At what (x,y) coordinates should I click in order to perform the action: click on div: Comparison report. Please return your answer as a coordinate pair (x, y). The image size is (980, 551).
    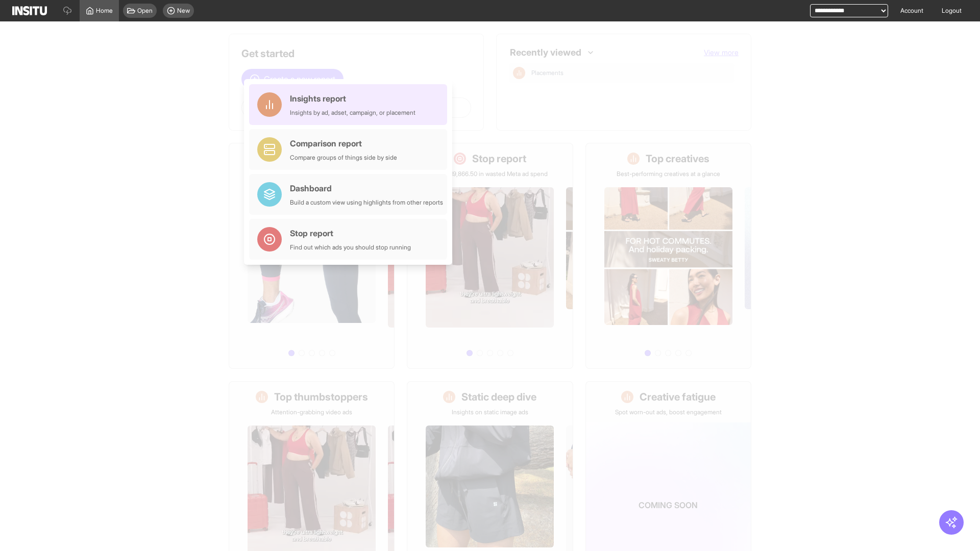
    Looking at the image, I should click on (344, 143).